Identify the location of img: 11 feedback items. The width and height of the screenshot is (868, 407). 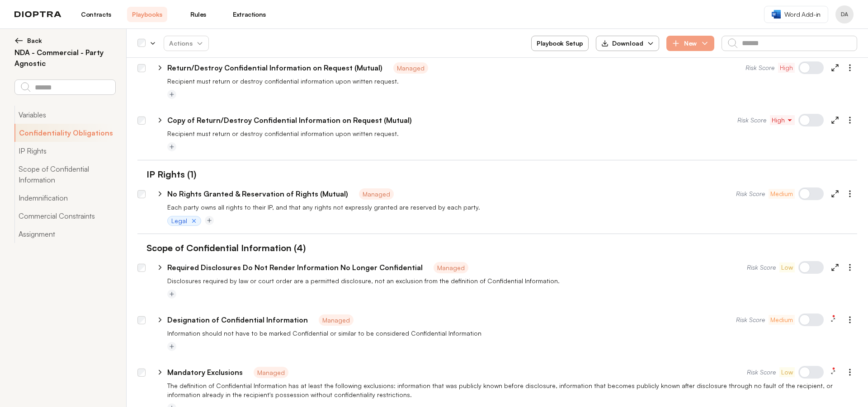
(834, 369).